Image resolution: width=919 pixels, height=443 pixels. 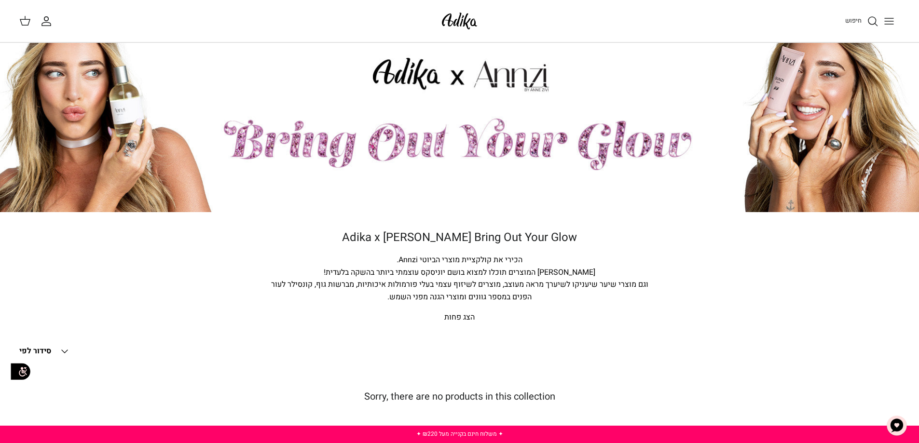 What do you see at coordinates (459, 21) in the screenshot?
I see `img: Adika IL` at bounding box center [459, 21].